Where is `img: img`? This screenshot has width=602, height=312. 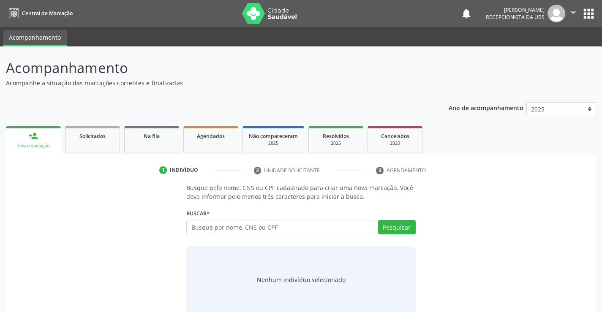 img: img is located at coordinates (556, 14).